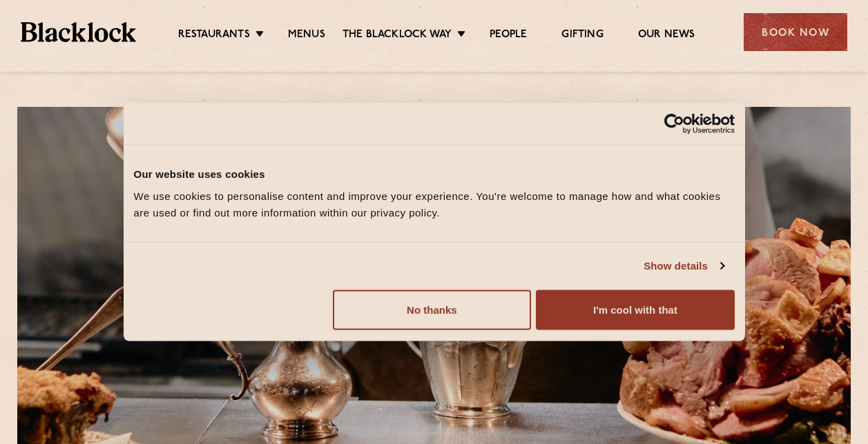 The width and height of the screenshot is (868, 444). Describe the element at coordinates (397, 36) in the screenshot. I see `a: The Blacklock Way` at that location.